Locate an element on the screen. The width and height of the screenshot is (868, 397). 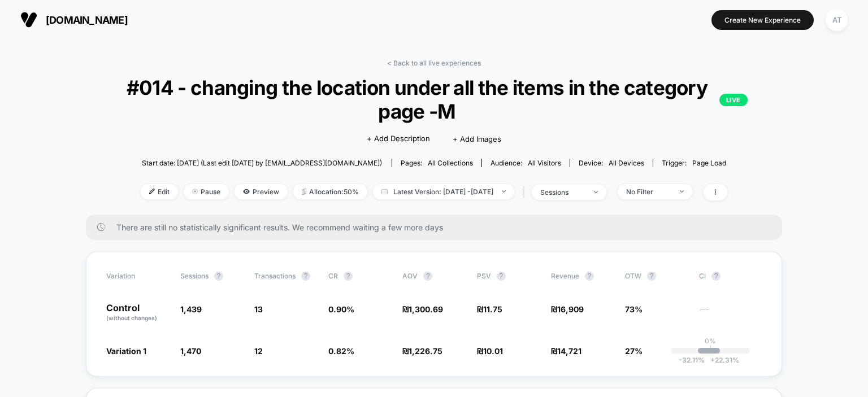
span: #014 - changing the location under all the items in the category page -M is located at coordinates (433, 100).